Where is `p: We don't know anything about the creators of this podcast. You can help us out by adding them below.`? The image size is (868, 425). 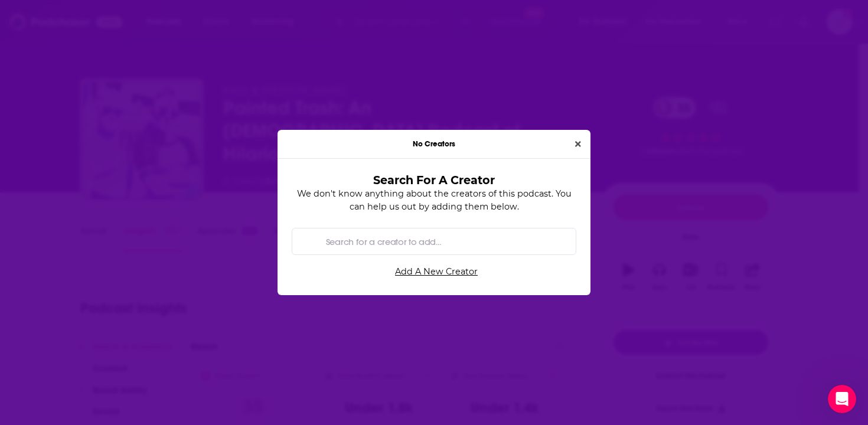 p: We don't know anything about the creators of this podcast. You can help us out by adding them below. is located at coordinates (434, 200).